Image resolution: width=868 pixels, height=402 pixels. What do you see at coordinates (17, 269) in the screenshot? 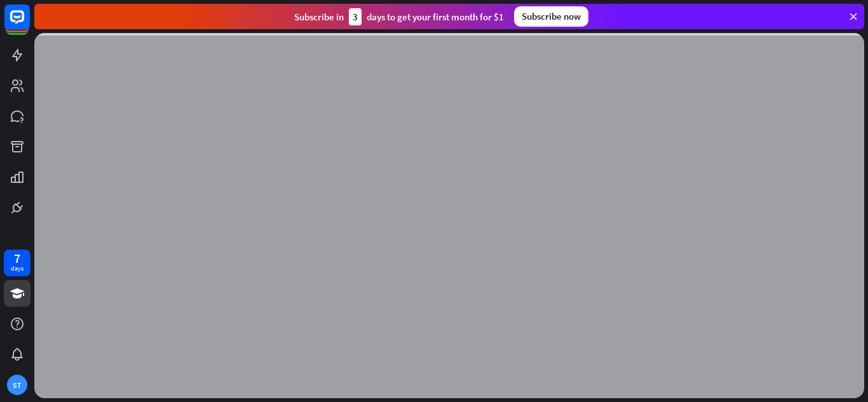
I see `div: days` at bounding box center [17, 269].